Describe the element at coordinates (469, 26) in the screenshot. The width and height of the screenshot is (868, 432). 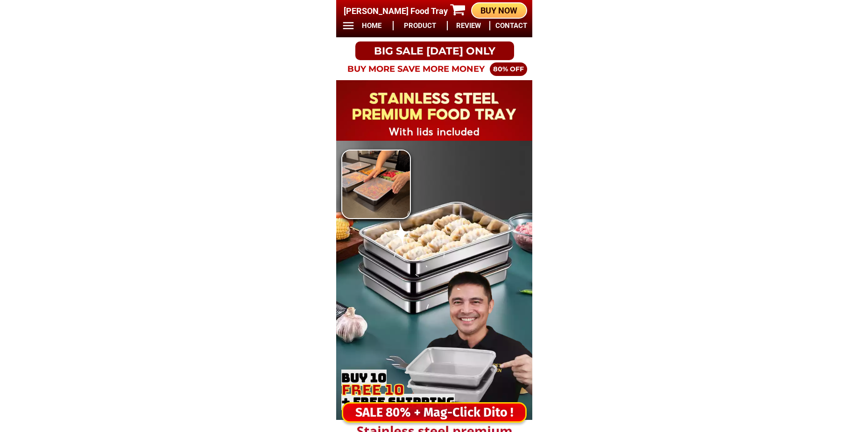
I see `h6: REVIEW` at that location.